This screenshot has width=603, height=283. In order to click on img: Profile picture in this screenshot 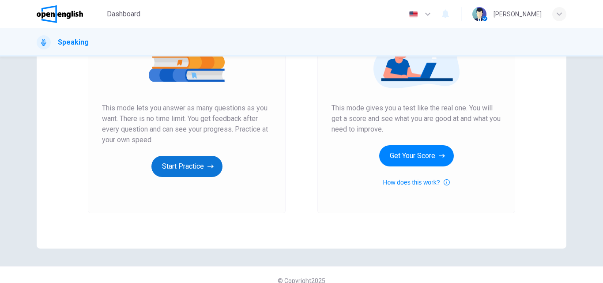, I will do `click(479, 14)`.